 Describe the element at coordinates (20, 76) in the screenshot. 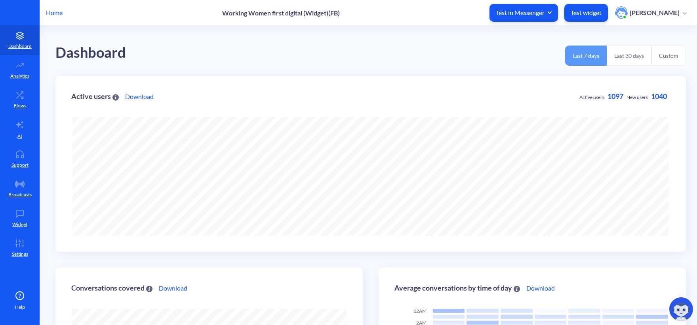

I see `p: Analytics` at that location.